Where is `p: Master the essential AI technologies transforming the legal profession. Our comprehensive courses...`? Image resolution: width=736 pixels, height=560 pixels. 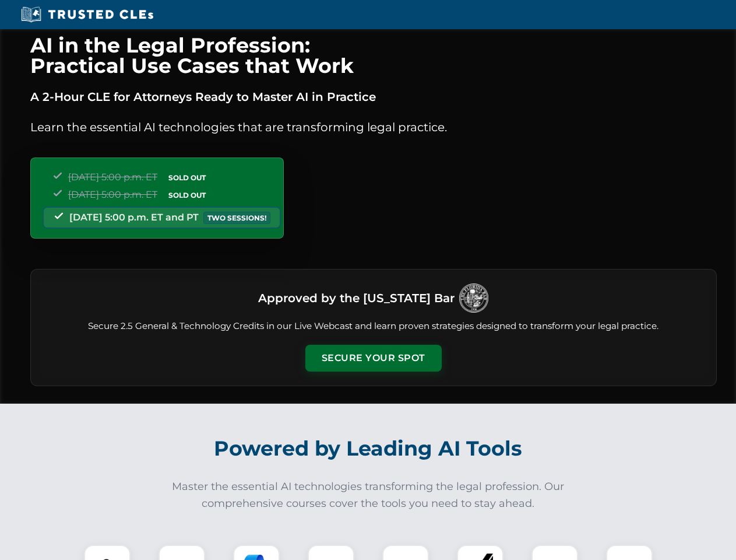 p: Master the essential AI technologies transforming the legal profession. Our comprehensive courses... is located at coordinates (368, 495).